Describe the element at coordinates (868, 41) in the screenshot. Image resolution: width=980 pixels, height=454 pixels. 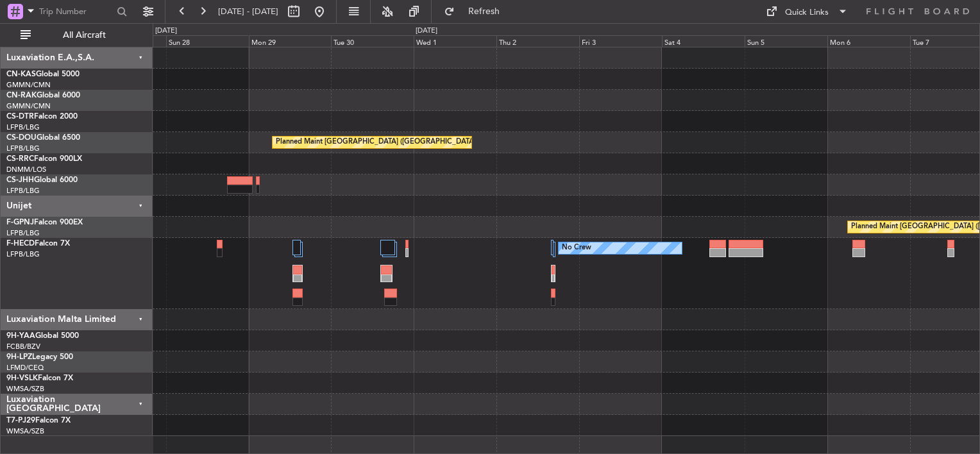
I see `div: Mon 6` at that location.